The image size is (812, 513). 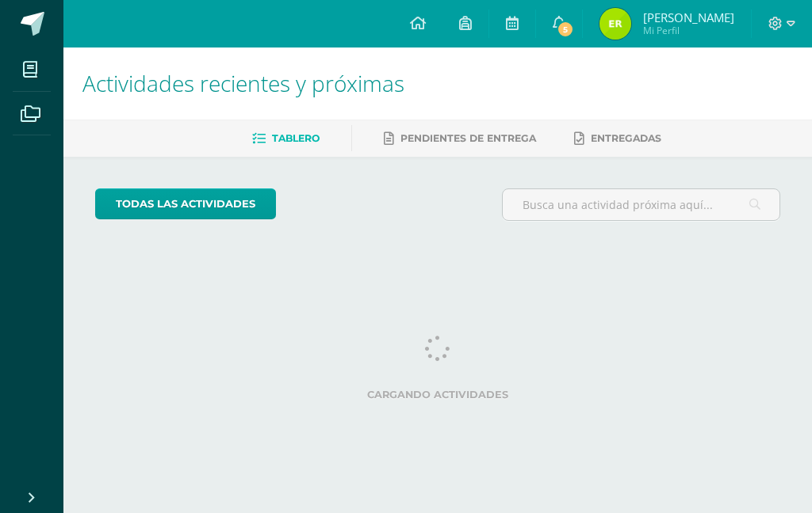 I want to click on span: Mi Perfil, so click(x=688, y=30).